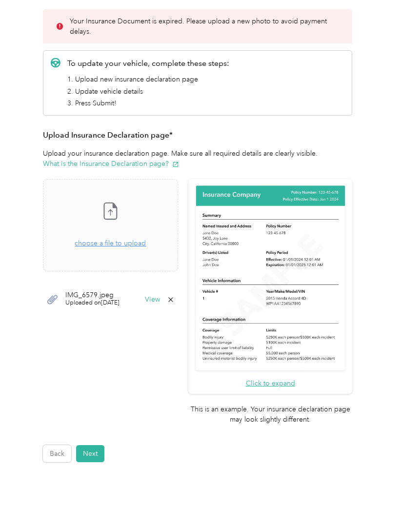 The width and height of the screenshot is (400, 530). What do you see at coordinates (111, 164) in the screenshot?
I see `button: What is the Insurance Declaration page?` at bounding box center [111, 164].